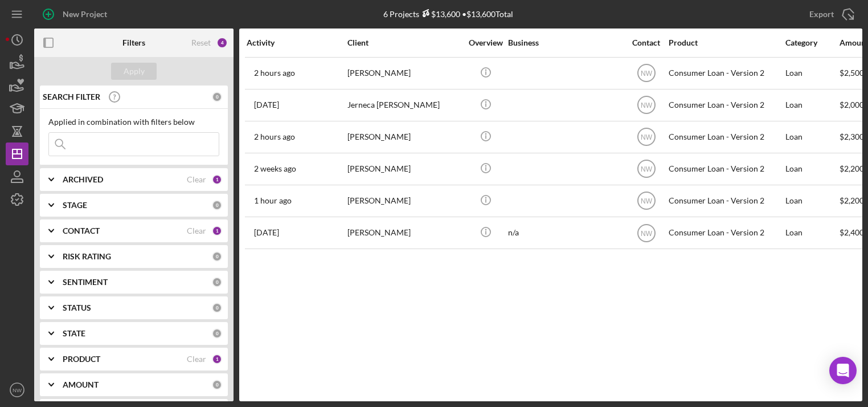  What do you see at coordinates (81, 230) in the screenshot?
I see `b: CONTACT` at bounding box center [81, 230].